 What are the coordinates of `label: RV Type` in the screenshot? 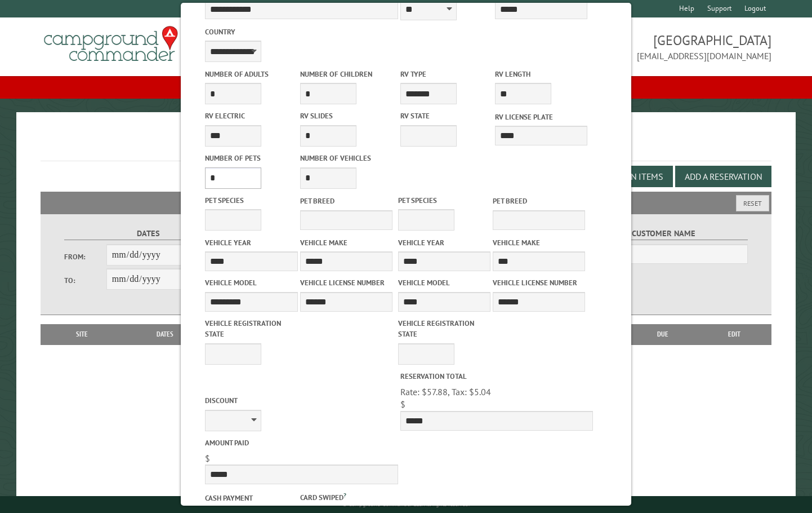 It's located at (447, 74).